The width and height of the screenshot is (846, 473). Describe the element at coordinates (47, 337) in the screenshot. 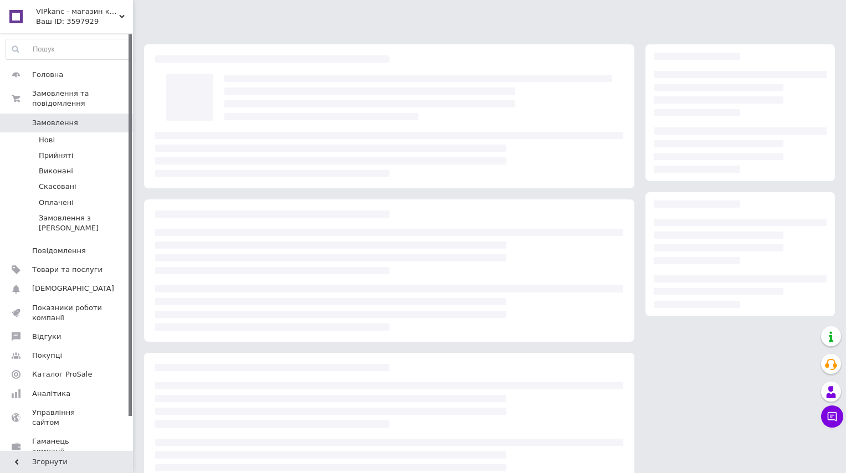

I see `span: Відгуки` at that location.